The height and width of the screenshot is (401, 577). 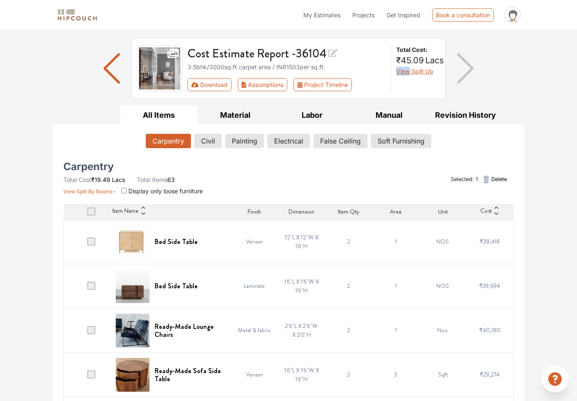 What do you see at coordinates (125, 212) in the screenshot?
I see `span: Item Name` at bounding box center [125, 212].